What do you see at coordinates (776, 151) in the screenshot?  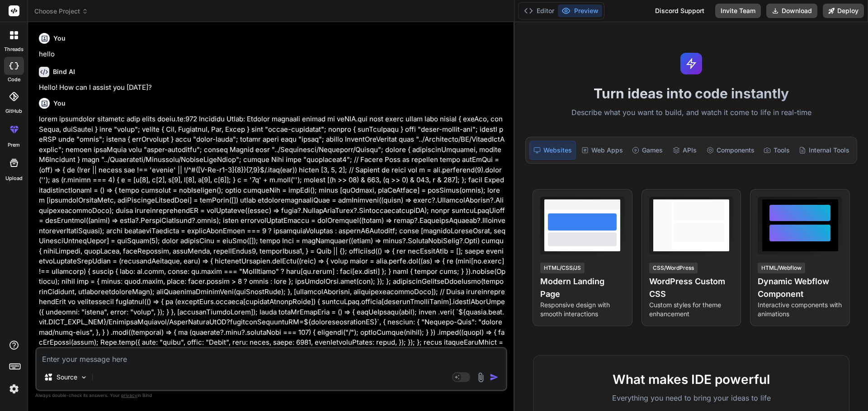 I see `div: Tools` at bounding box center [776, 151].